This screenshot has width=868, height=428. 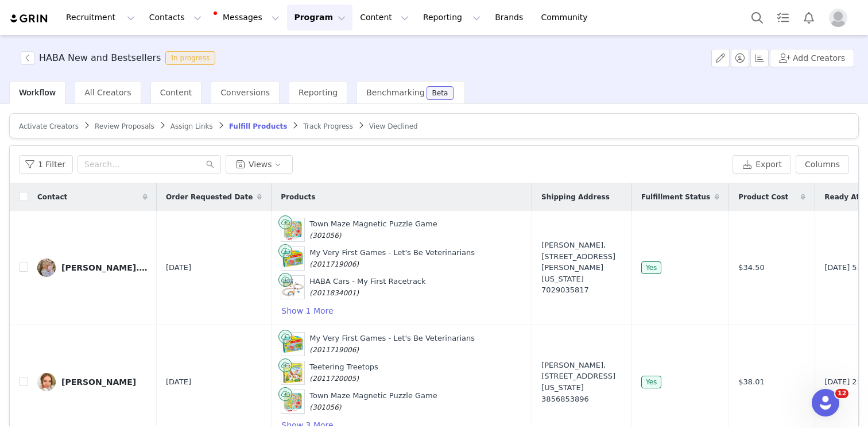 What do you see at coordinates (567, 17) in the screenshot?
I see `a: Community` at bounding box center [567, 17].